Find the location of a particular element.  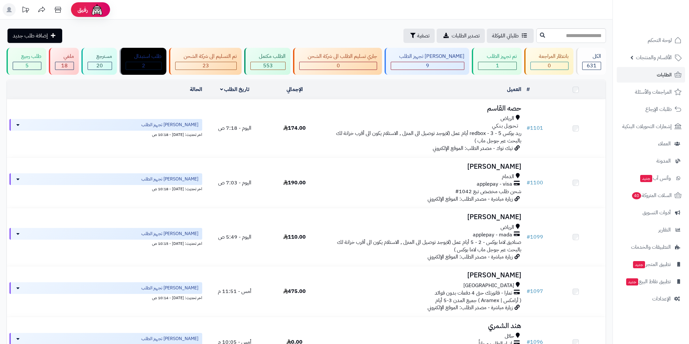

a: العملاء is located at coordinates (651, 144).